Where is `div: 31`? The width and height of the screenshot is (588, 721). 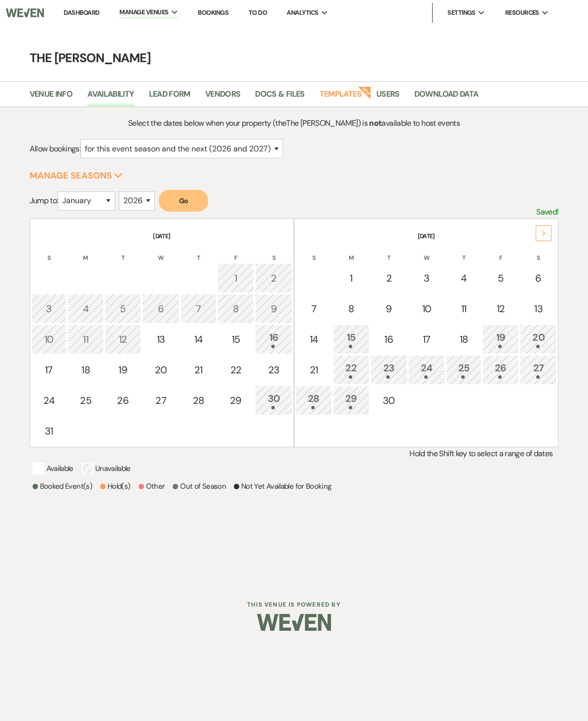
div: 31 is located at coordinates (49, 431).